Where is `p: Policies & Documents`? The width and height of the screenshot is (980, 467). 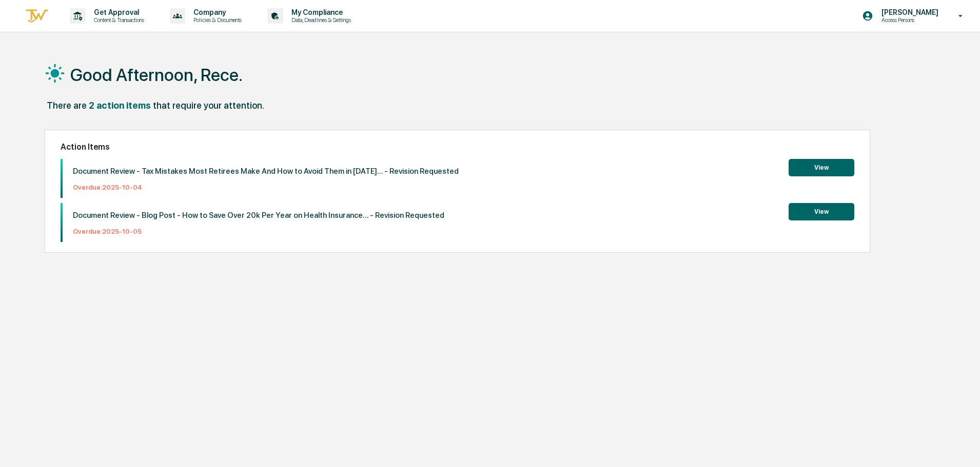 p: Policies & Documents is located at coordinates (216, 20).